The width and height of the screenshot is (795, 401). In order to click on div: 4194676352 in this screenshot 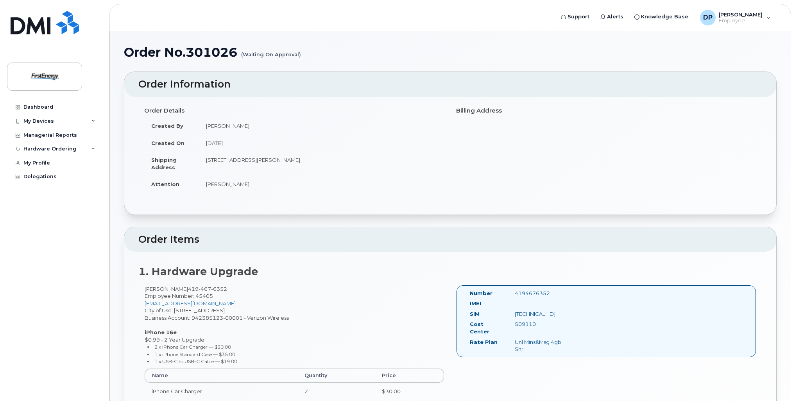, I will do `click(540, 293)`.